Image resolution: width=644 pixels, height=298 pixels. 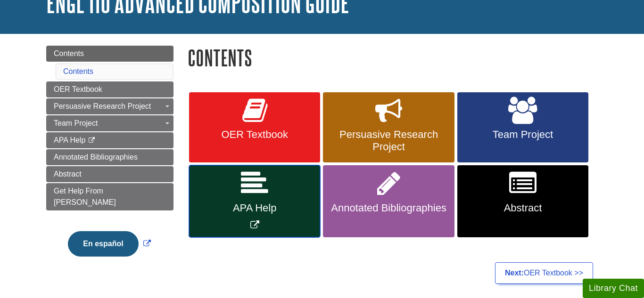 What do you see at coordinates (69, 53) in the screenshot?
I see `span: Contents` at bounding box center [69, 53].